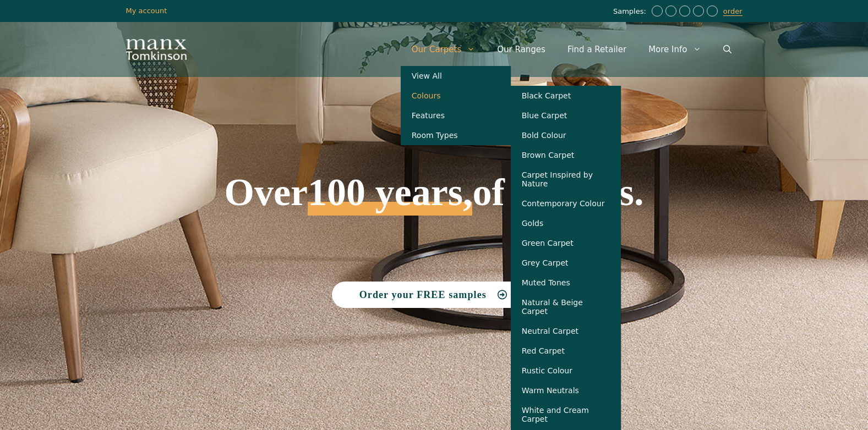 The height and width of the screenshot is (430, 868). What do you see at coordinates (522, 50) in the screenshot?
I see `a: Our Ranges` at bounding box center [522, 50].